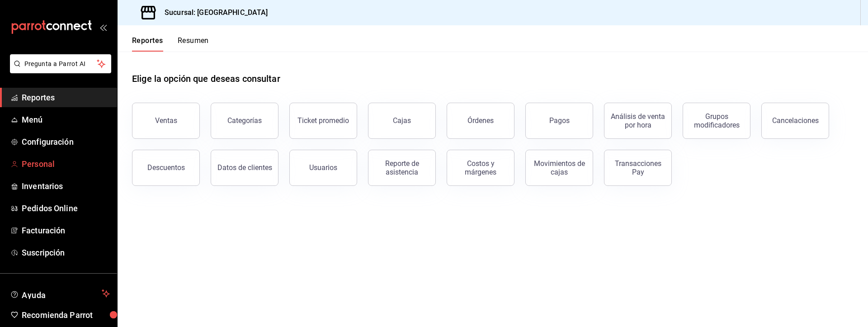 This screenshot has width=868, height=327. I want to click on div: Ventas, so click(166, 121).